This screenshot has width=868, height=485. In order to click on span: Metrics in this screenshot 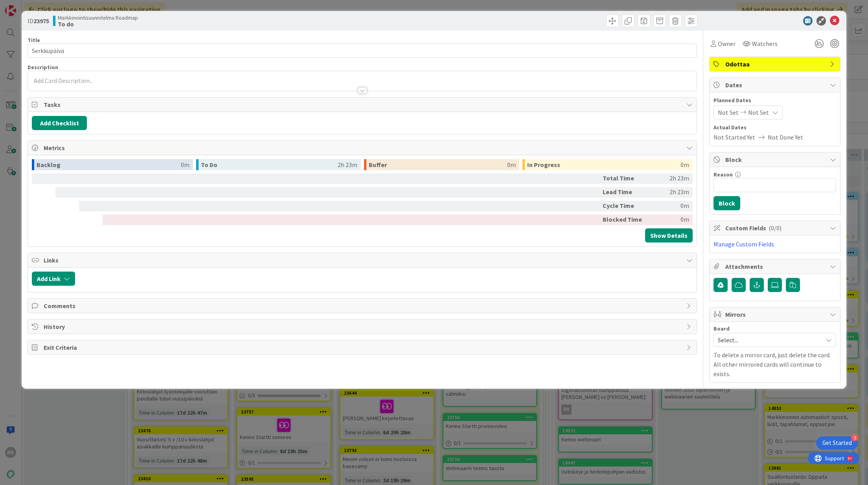, I will do `click(363, 148)`.